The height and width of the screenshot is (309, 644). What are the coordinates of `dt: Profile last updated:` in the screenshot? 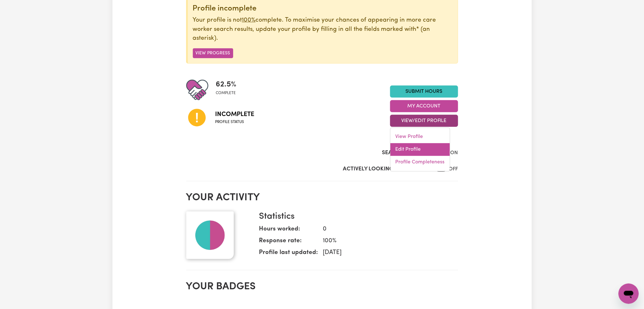 It's located at (289, 254).